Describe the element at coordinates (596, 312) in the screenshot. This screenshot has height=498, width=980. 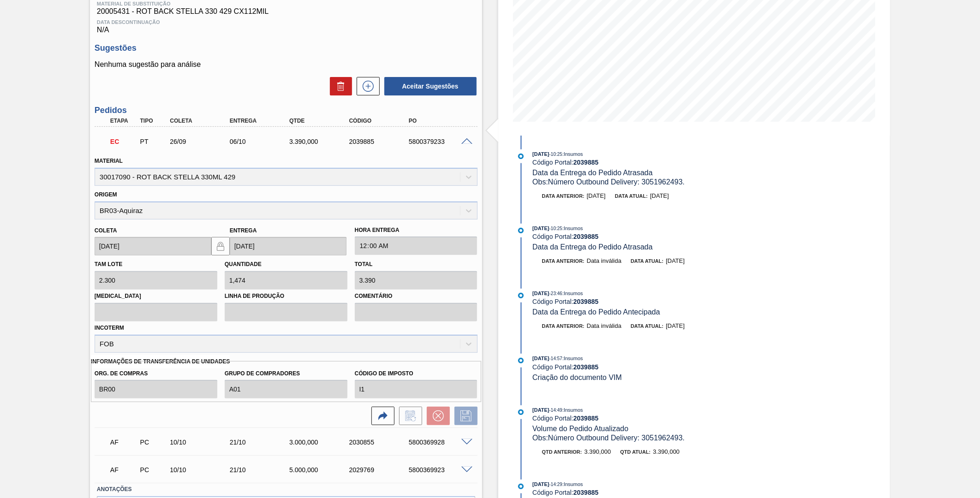
I see `span: Data da Entrega do Pedido Antecipada` at that location.